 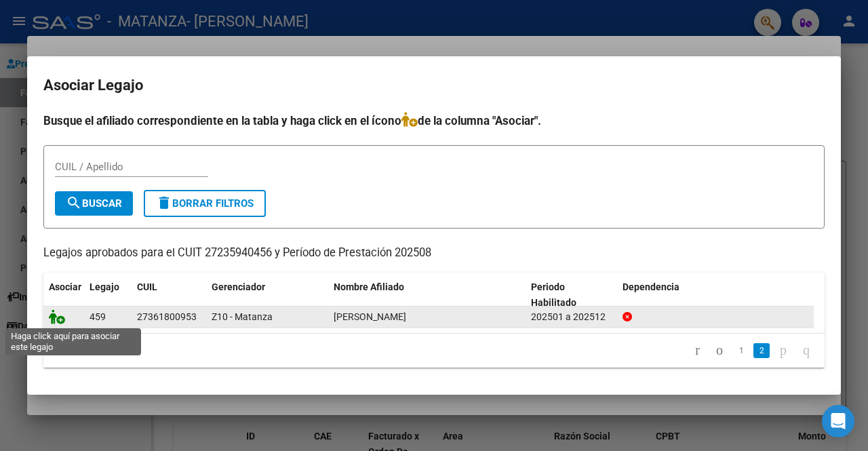 What do you see at coordinates (571, 295) in the screenshot?
I see `datatable-header-cell: Periodo Habilitado` at bounding box center [571, 295].